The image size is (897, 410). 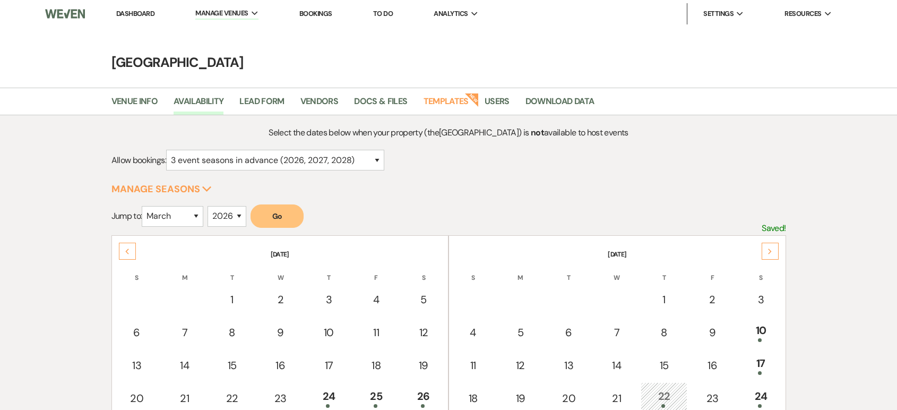 I want to click on a: Availability, so click(x=199, y=105).